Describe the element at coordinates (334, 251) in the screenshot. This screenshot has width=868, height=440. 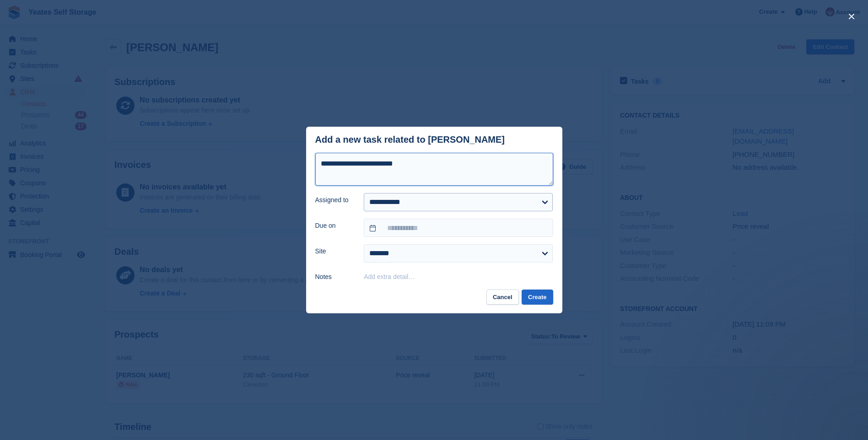
I see `label: Site` at that location.